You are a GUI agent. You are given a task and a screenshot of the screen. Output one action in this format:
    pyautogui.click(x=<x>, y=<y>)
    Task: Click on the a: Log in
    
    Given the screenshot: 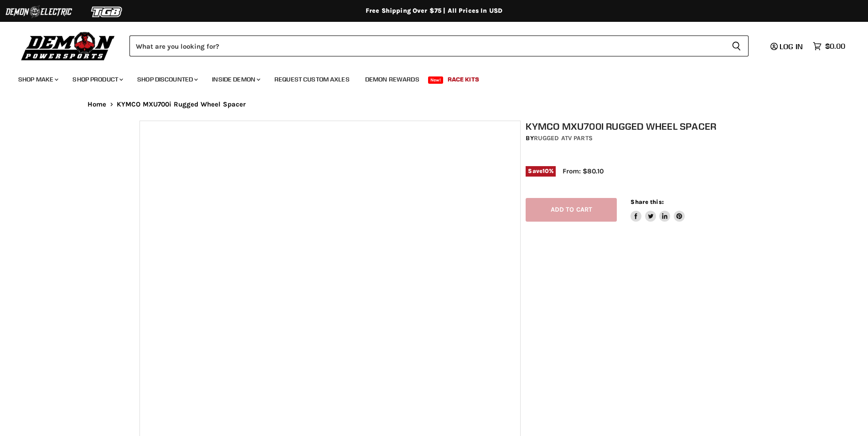 What is the action you would take?
    pyautogui.click(x=787, y=47)
    